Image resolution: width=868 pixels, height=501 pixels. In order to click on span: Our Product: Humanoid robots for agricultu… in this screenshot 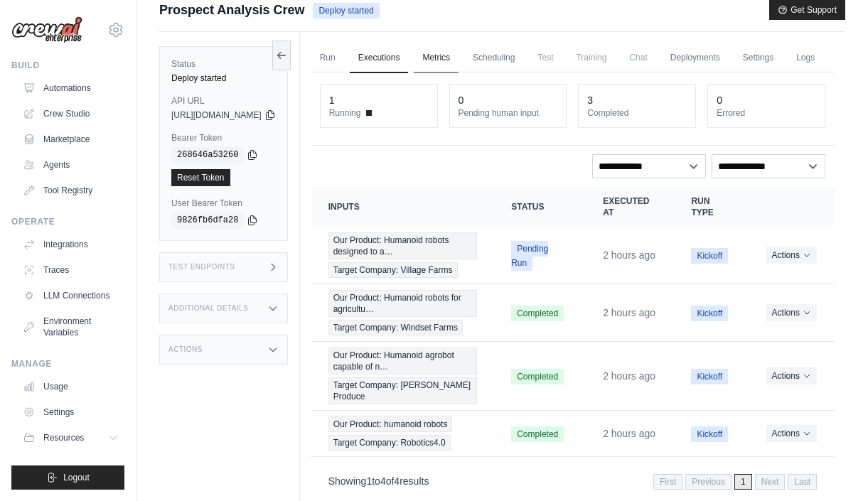, I will do `click(403, 303)`.